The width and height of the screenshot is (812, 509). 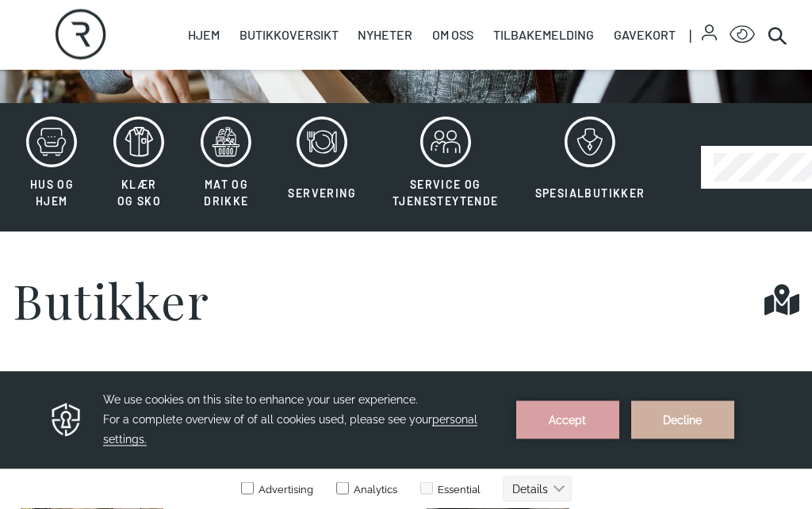 What do you see at coordinates (568, 48) in the screenshot?
I see `button: Accept` at bounding box center [568, 48].